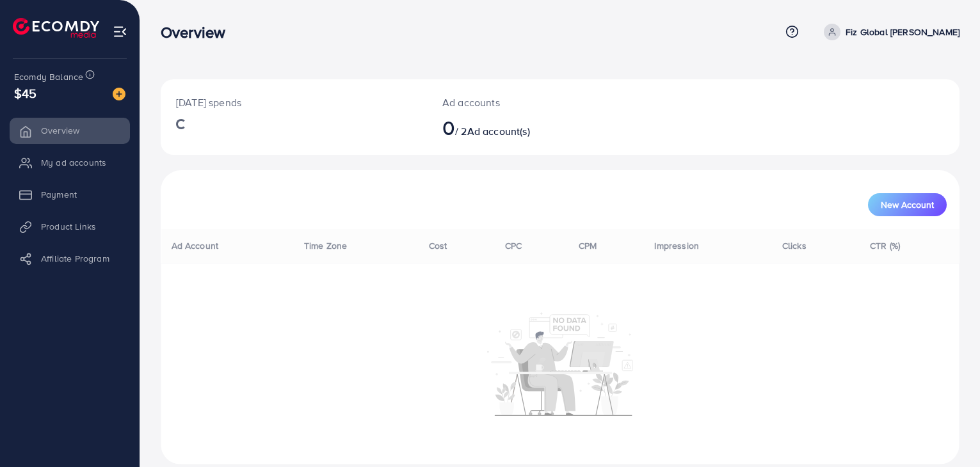  I want to click on img: logo, so click(56, 27).